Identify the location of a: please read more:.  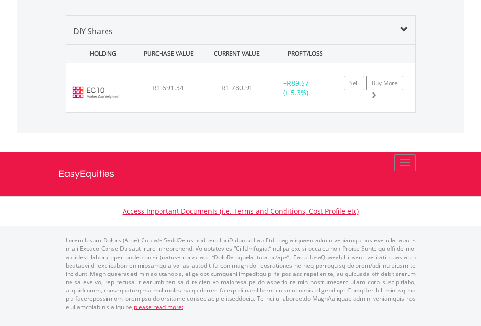
(158, 307).